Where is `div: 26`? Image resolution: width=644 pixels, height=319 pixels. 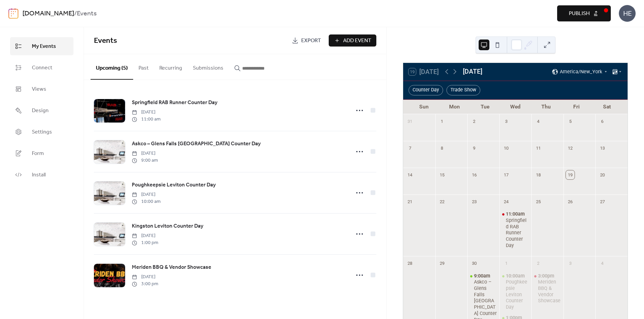 div: 26 is located at coordinates (570, 201).